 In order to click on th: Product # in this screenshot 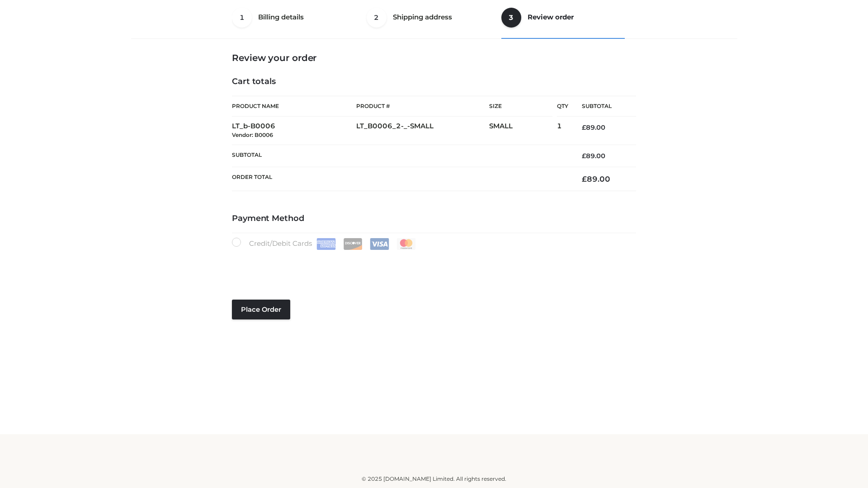, I will do `click(423, 107)`.